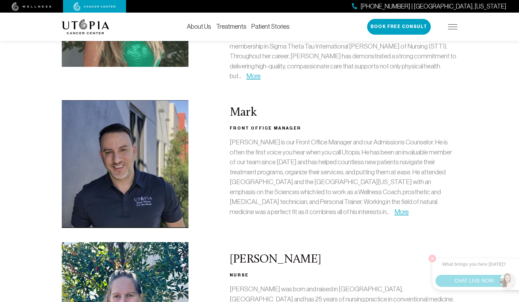  I want to click on a: Patient Stories, so click(270, 26).